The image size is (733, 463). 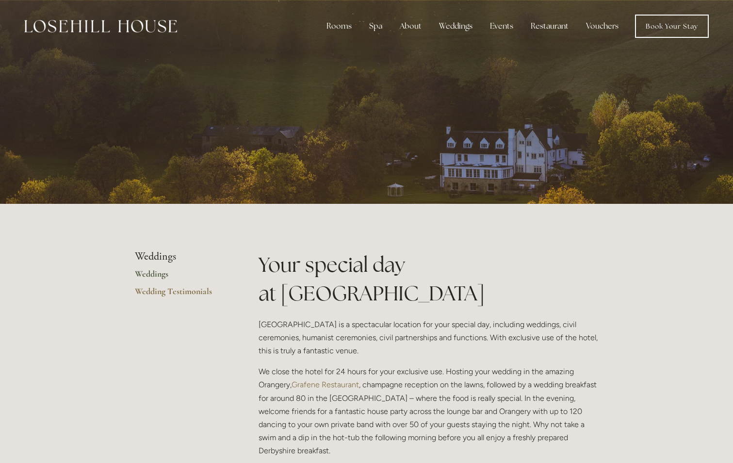 I want to click on div: Restaurant, so click(x=549, y=26).